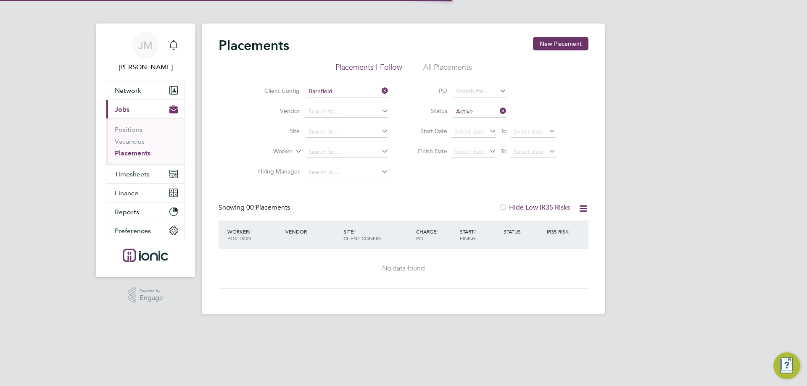 This screenshot has width=807, height=386. I want to click on label: Finish Date, so click(428, 151).